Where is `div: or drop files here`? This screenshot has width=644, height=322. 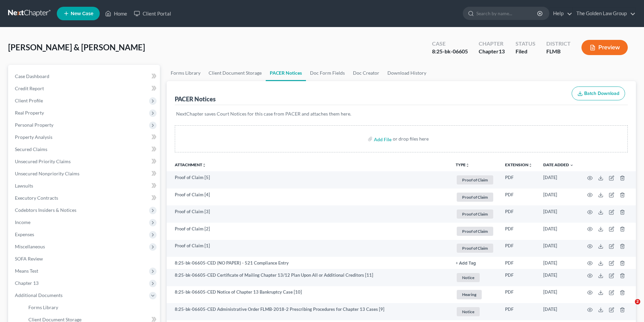 div: or drop files here is located at coordinates (411, 139).